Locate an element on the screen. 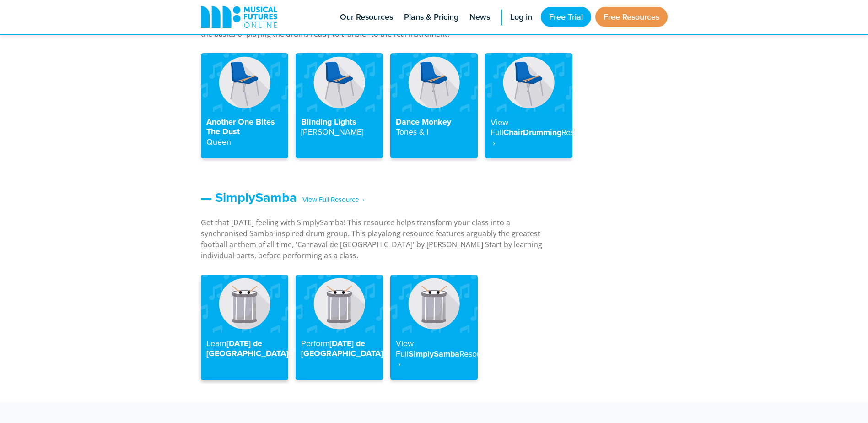 This screenshot has height=423, width=868. h4: Dance Monkey is located at coordinates (434, 128).